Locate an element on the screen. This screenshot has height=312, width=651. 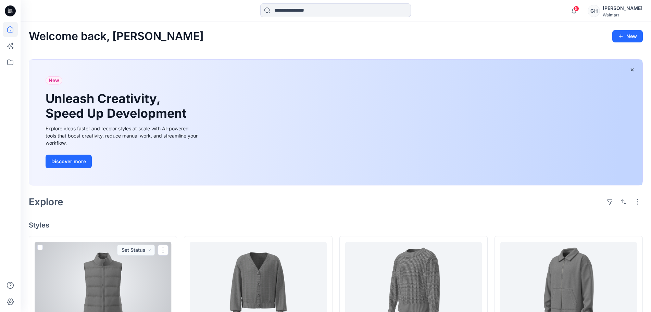
h1: Unleash Creativity, Speed Up Development is located at coordinates (117, 106).